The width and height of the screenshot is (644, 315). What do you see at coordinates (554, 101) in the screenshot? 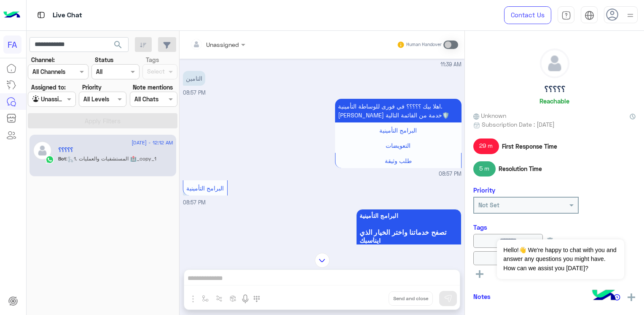
I see `h6: Reachable` at bounding box center [554, 101].